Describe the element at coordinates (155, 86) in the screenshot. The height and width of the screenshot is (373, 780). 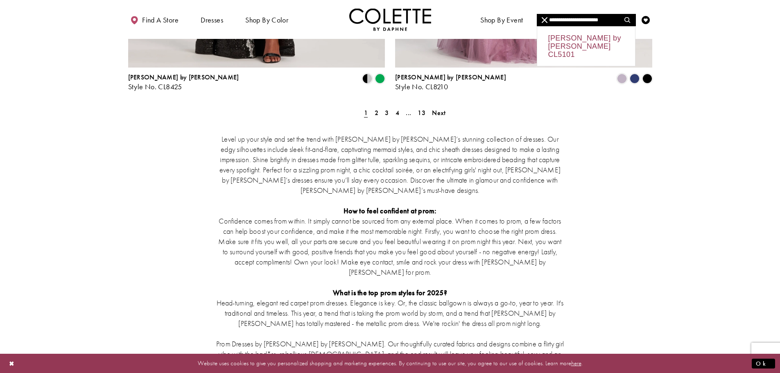
I see `span: Style No. CL8425` at that location.